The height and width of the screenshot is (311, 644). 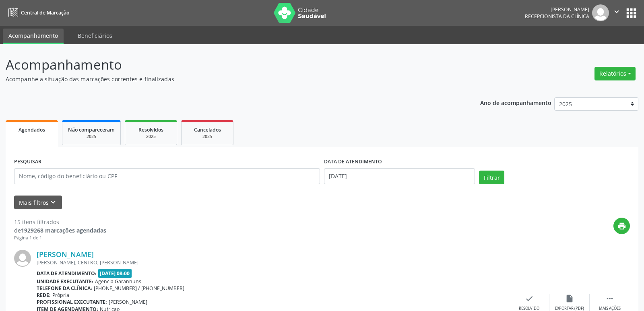 I want to click on div: 15 itens filtrados, so click(x=60, y=222).